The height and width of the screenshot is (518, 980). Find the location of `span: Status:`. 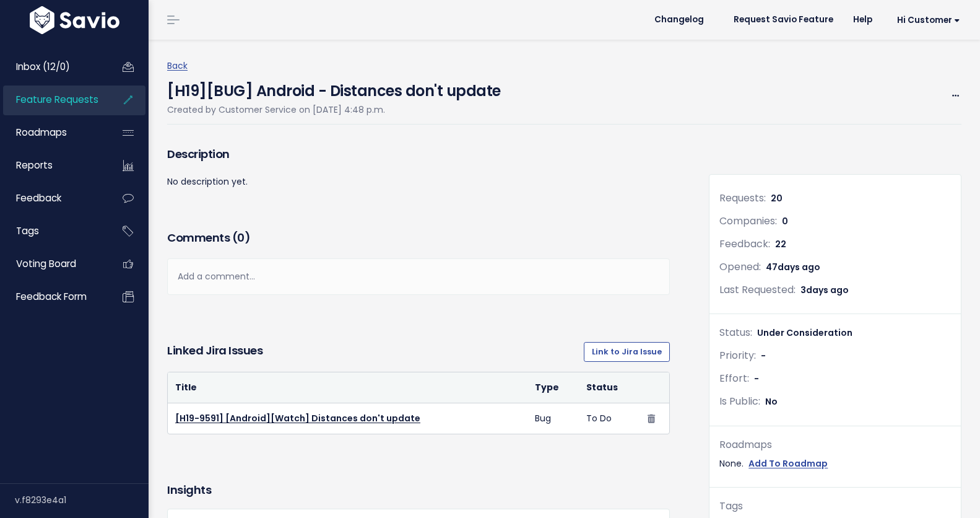

span: Status: is located at coordinates (736, 332).